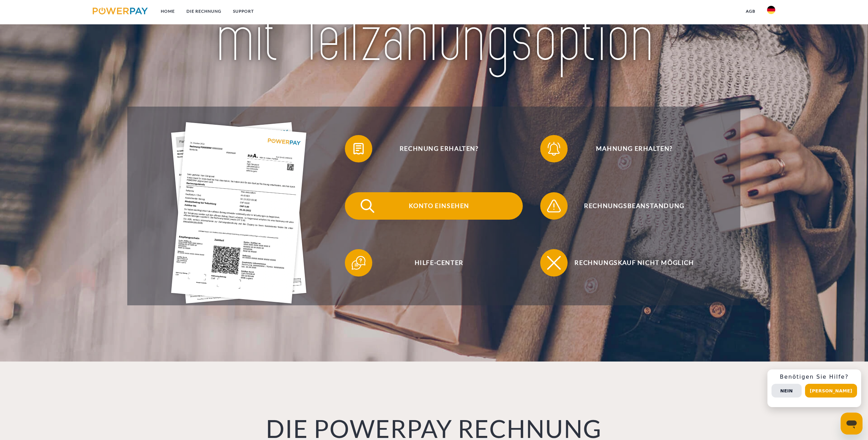  I want to click on a: Mahnung erhalten?, so click(629, 149).